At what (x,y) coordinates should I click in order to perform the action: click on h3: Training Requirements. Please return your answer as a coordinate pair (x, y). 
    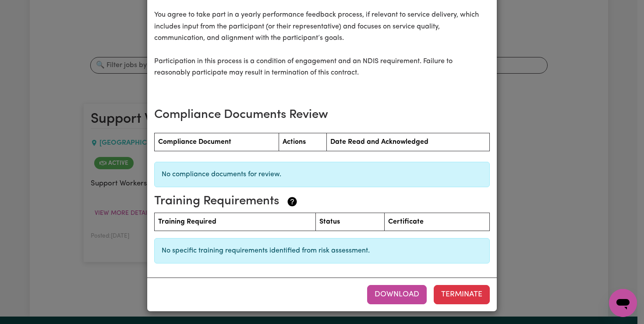
    Looking at the image, I should click on (318, 202).